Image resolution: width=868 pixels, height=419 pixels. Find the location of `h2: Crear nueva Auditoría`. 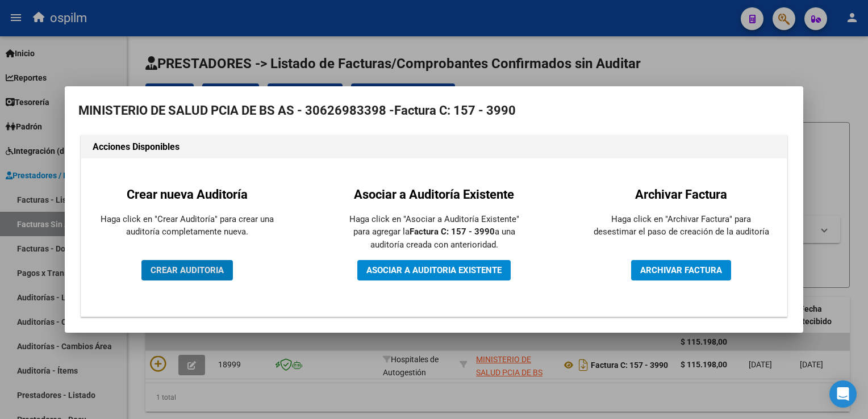

h2: Crear nueva Auditoría is located at coordinates (187, 195).